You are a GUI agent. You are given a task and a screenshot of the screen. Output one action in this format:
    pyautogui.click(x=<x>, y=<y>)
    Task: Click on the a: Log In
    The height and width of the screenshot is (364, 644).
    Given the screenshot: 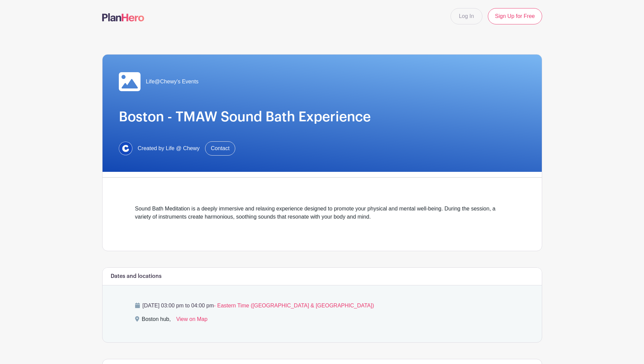 What is the action you would take?
    pyautogui.click(x=466, y=16)
    